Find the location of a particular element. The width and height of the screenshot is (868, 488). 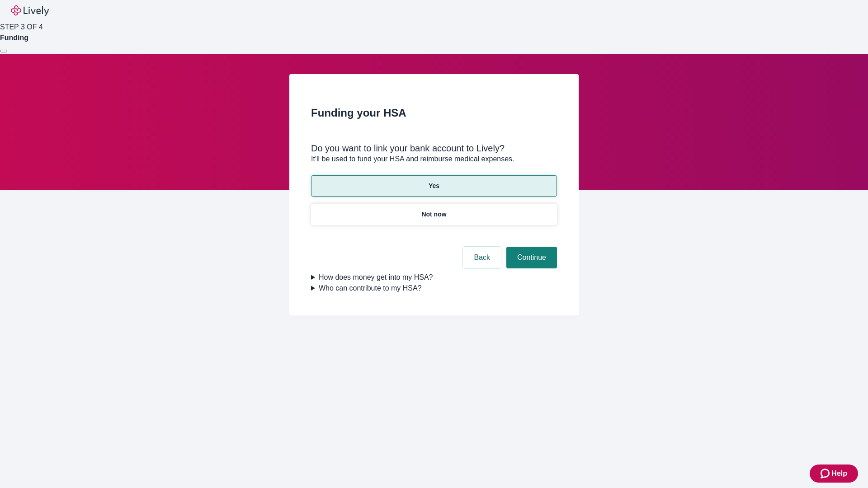

button: Continue is located at coordinates (531, 258).